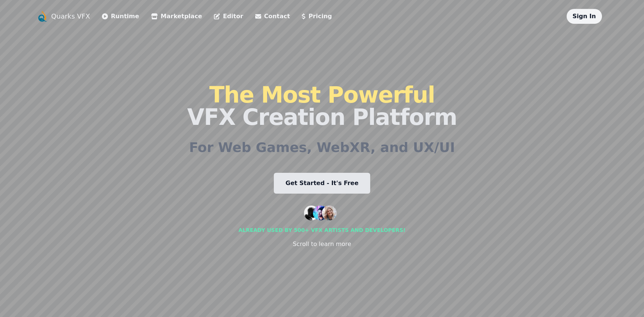 This screenshot has width=644, height=317. I want to click on img: customer 2, so click(320, 213).